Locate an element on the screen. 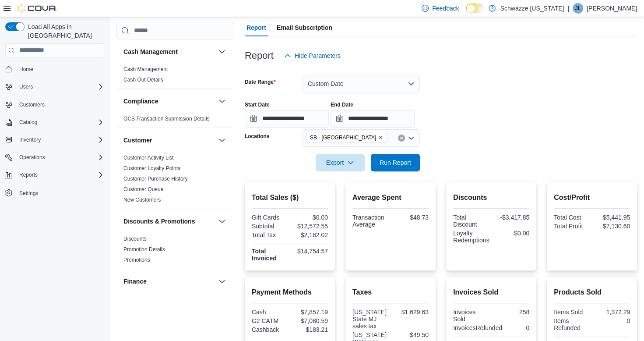  button: Open list of options is located at coordinates (411, 138).